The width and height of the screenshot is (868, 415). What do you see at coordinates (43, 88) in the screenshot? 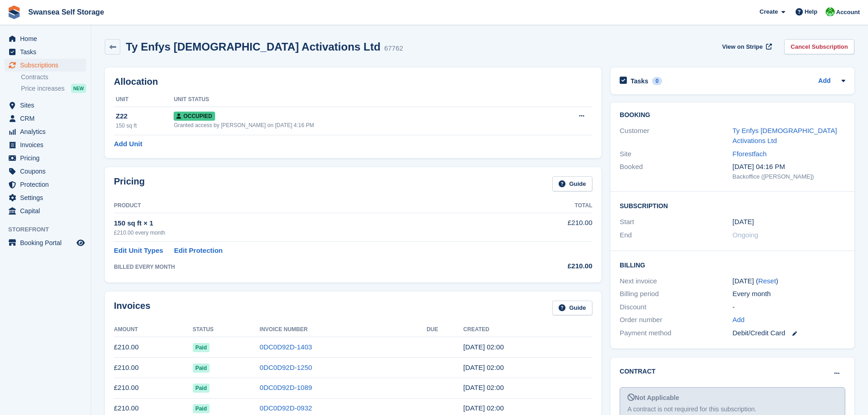
I see `span: Price increases` at bounding box center [43, 88].